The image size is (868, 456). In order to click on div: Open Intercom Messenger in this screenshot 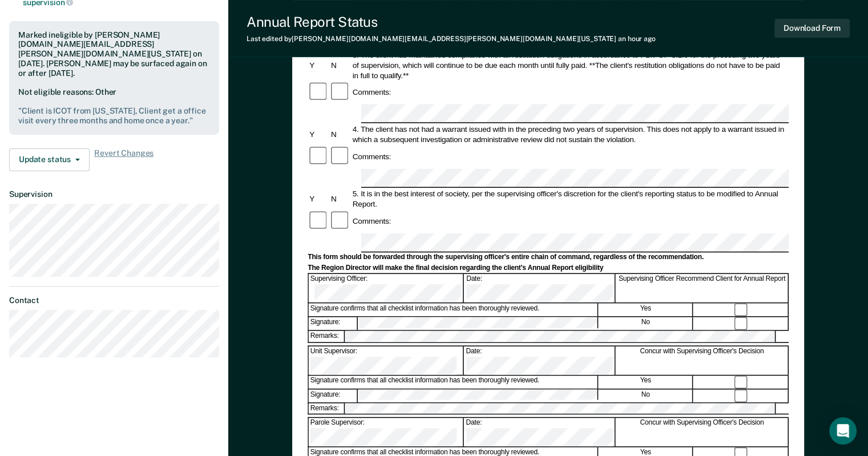, I will do `click(843, 431)`.